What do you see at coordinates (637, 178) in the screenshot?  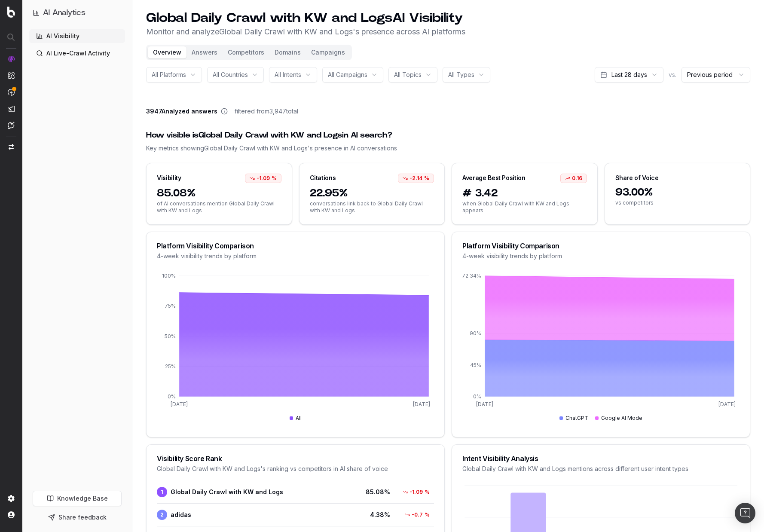 I see `div: Share of Voice` at bounding box center [637, 178].